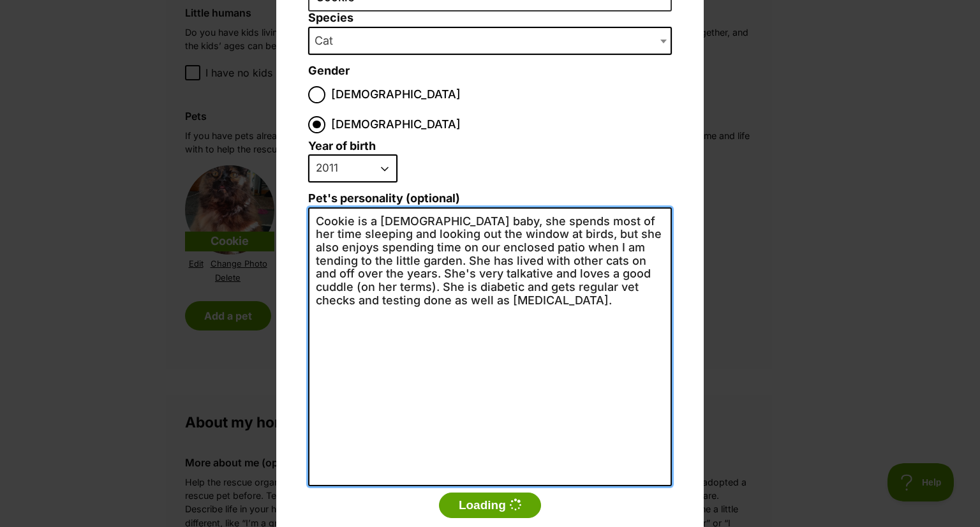 Image resolution: width=980 pixels, height=527 pixels. What do you see at coordinates (5, 5) in the screenshot?
I see `a: ad` at bounding box center [5, 5].